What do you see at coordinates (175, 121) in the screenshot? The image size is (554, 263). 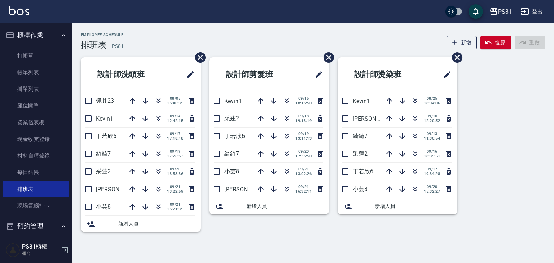 I see `span: 12:42:15` at bounding box center [175, 121].